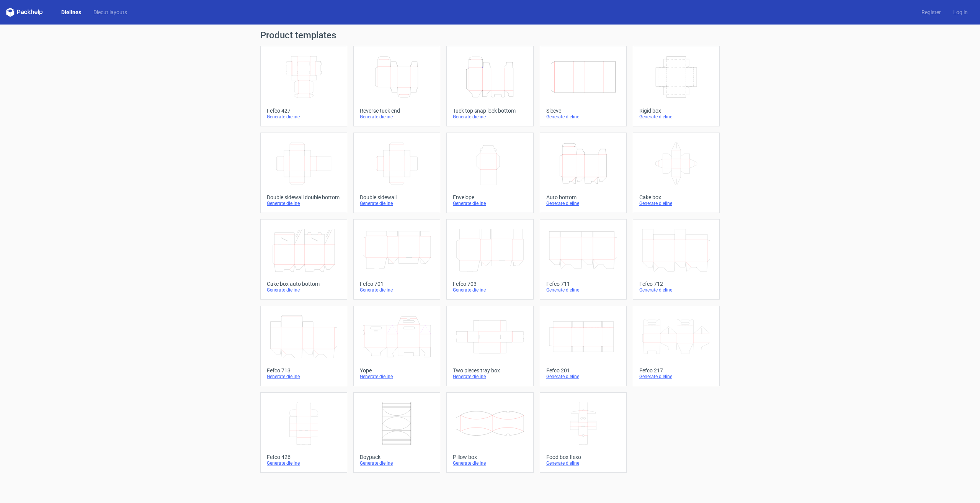 The width and height of the screenshot is (980, 503). What do you see at coordinates (961, 13) in the screenshot?
I see `a: Log in` at bounding box center [961, 13].